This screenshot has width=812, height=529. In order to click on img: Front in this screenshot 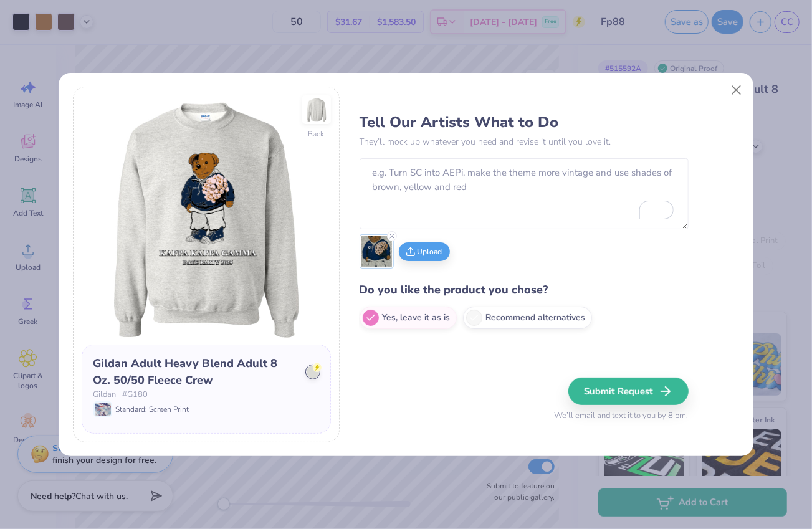, I will do `click(207, 220)`.